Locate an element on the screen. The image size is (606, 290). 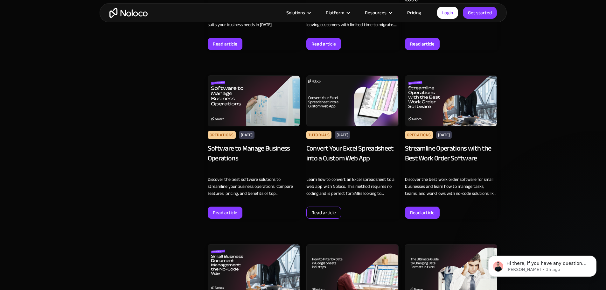
img: Streamline Operations with the Best Work Order Software is located at coordinates (451, 101).